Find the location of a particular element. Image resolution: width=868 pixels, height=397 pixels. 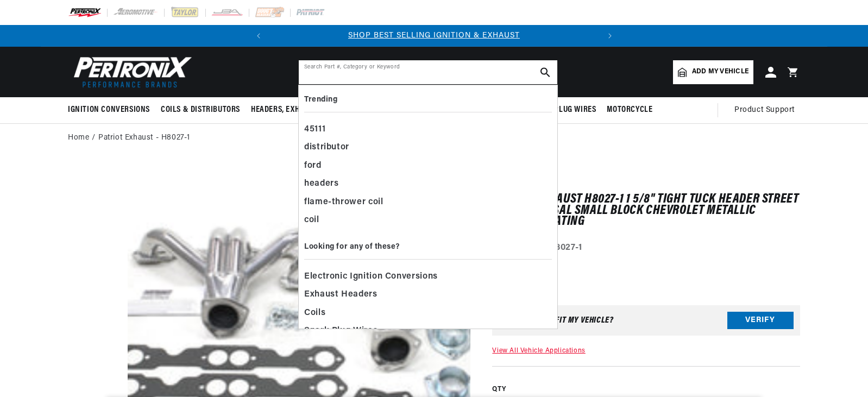

div: coil is located at coordinates (428, 220).